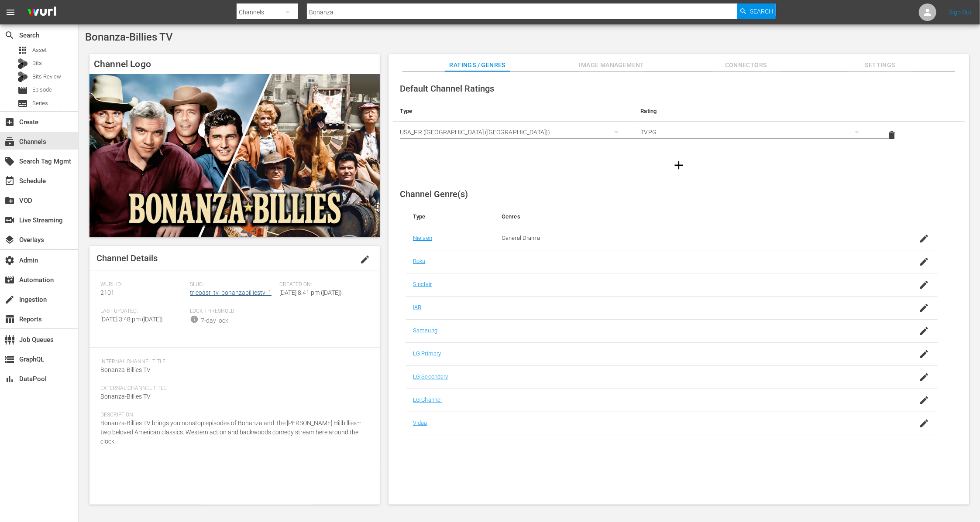  Describe the element at coordinates (365, 260) in the screenshot. I see `button: edit` at that location.